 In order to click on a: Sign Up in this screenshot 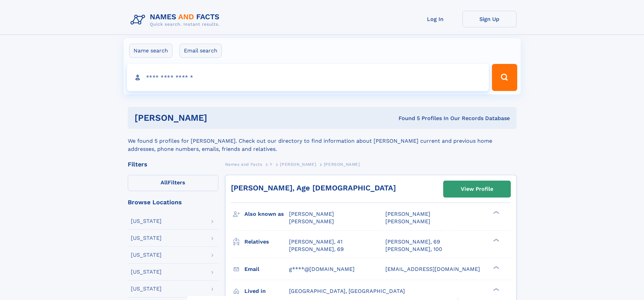, I will do `click(490, 19)`.